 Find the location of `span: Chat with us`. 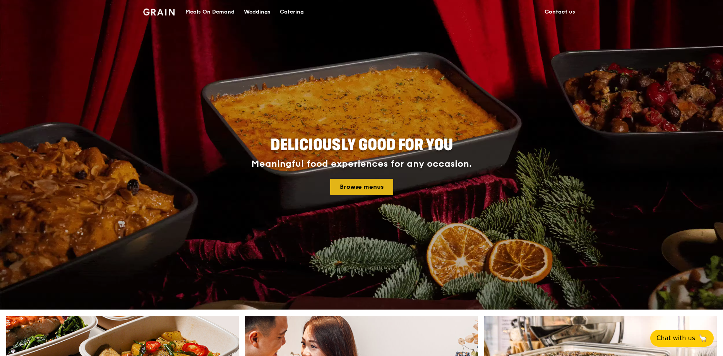

span: Chat with us is located at coordinates (676, 338).